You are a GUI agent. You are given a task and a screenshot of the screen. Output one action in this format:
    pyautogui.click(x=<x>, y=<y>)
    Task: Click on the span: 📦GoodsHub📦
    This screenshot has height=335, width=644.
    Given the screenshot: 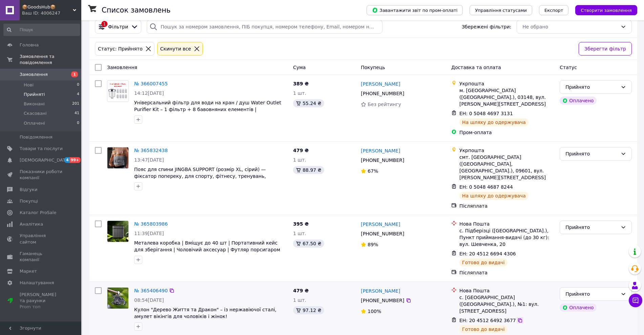 What is the action you would take?
    pyautogui.click(x=47, y=7)
    